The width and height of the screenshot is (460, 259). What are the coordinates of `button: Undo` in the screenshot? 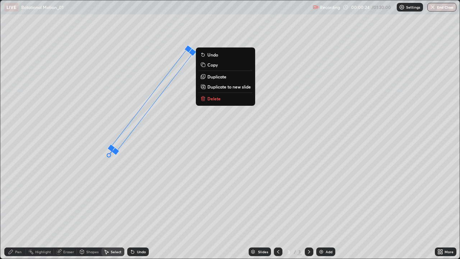 It's located at (225, 55).